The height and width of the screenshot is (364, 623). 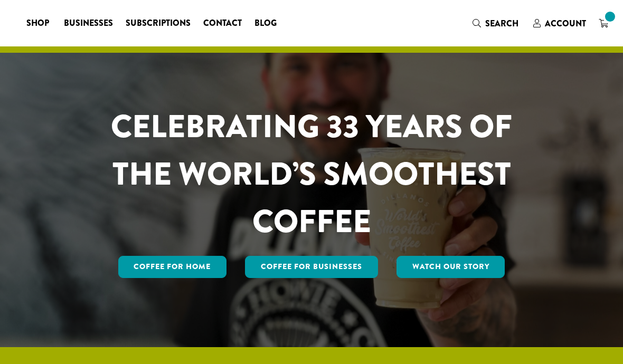 What do you see at coordinates (565, 23) in the screenshot?
I see `span: Account` at bounding box center [565, 23].